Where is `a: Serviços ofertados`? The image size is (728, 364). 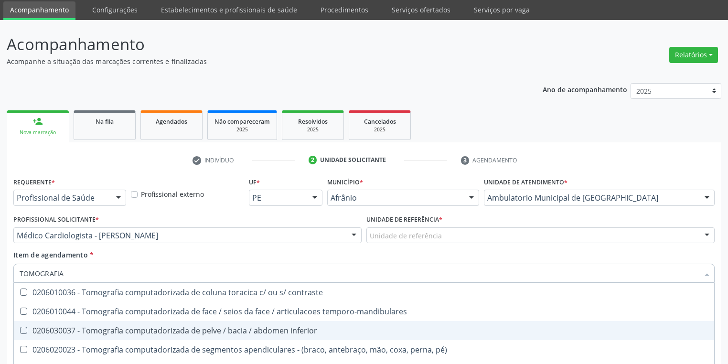 a: Serviços ofertados is located at coordinates (421, 10).